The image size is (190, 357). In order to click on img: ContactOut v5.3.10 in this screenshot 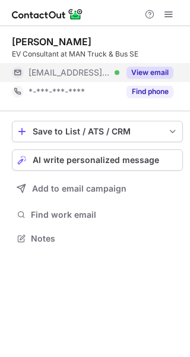, I will do `click(48, 14)`.